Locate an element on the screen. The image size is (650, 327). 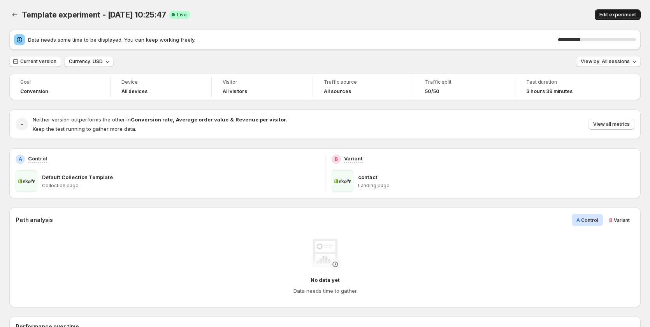
span: Traffic source is located at coordinates (363, 82).